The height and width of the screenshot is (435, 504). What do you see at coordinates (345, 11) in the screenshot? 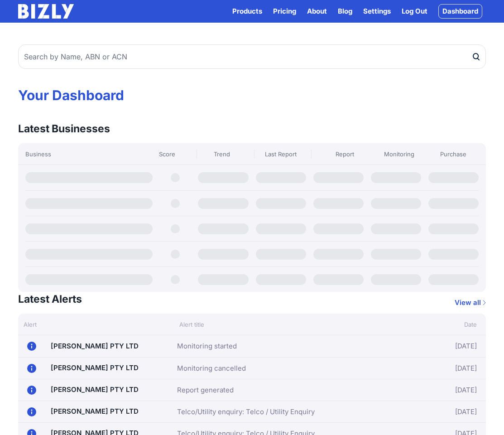
I see `a: Blog` at bounding box center [345, 11].